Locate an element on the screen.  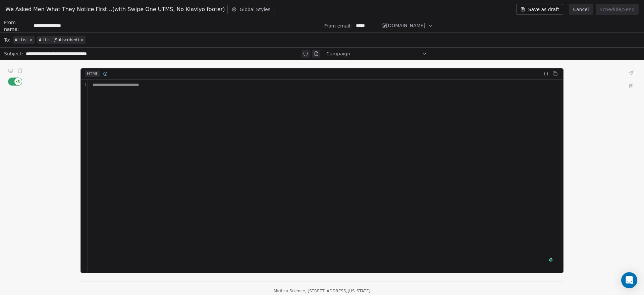
div: 1 is located at coordinates (84, 85).